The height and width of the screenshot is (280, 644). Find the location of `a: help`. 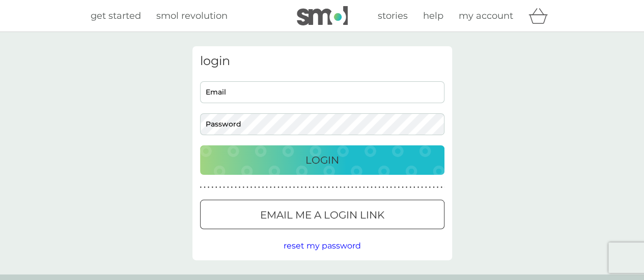

a: help is located at coordinates (433, 16).